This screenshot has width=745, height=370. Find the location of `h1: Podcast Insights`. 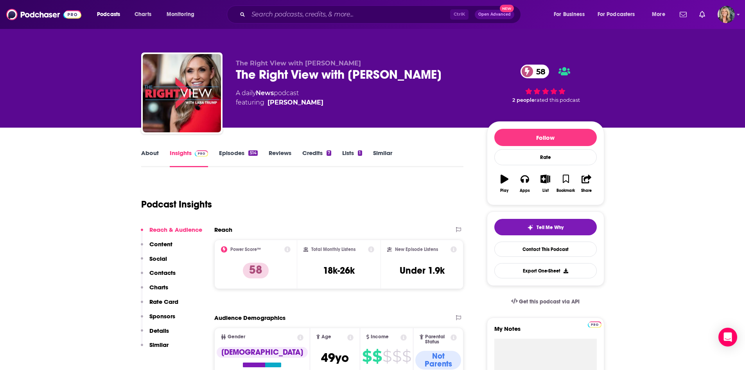

h1: Podcast Insights is located at coordinates (176, 204).